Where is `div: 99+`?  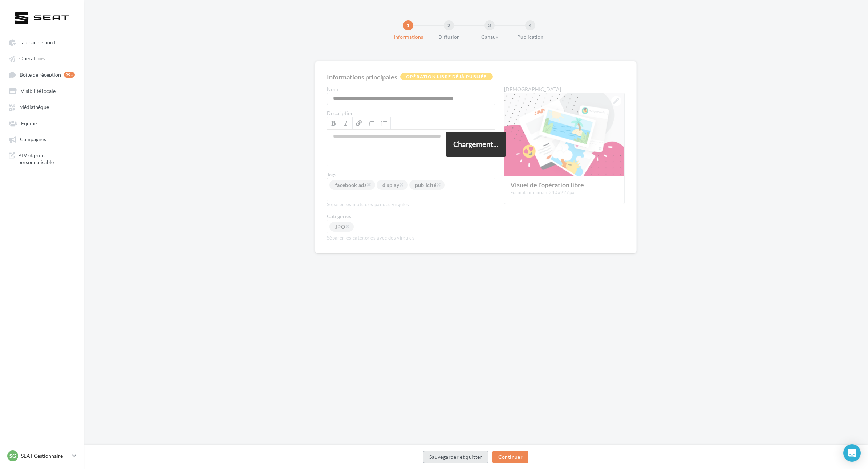 div: 99+ is located at coordinates (69, 75).